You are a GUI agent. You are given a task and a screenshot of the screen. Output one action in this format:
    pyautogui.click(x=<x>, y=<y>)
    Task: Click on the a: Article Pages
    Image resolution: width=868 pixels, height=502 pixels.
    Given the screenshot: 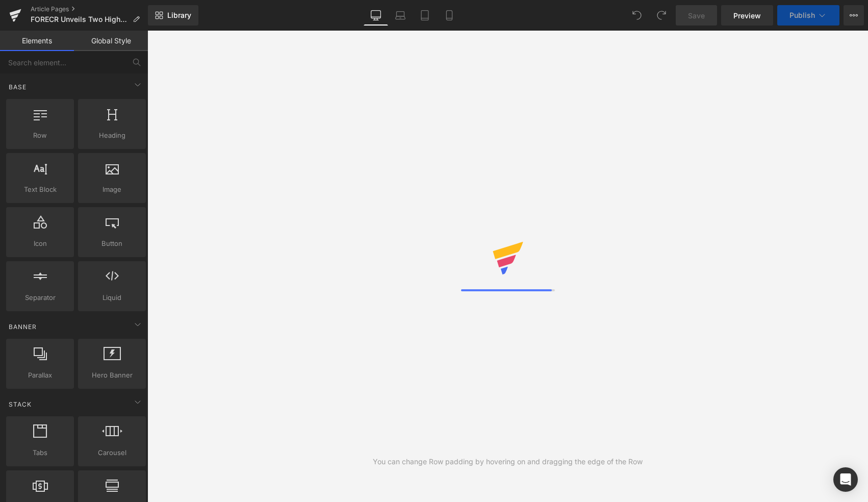 What is the action you would take?
    pyautogui.click(x=89, y=9)
    